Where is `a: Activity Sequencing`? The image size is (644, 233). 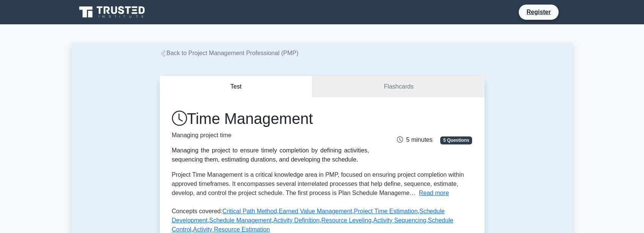 a: Activity Sequencing is located at coordinates (400, 220).